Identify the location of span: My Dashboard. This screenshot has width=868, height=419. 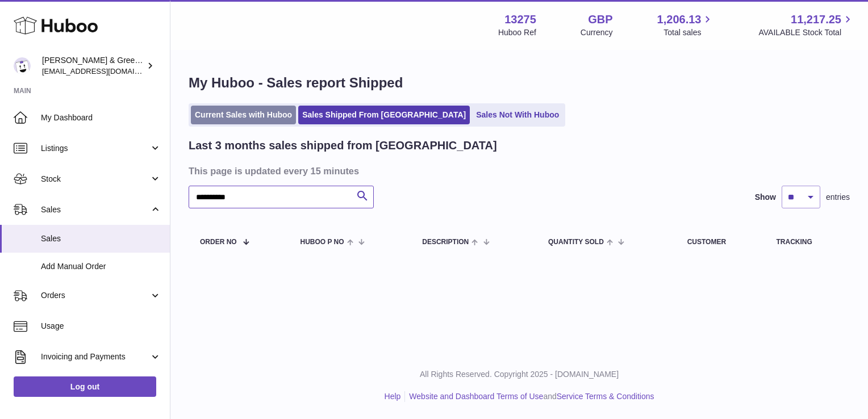
(101, 118).